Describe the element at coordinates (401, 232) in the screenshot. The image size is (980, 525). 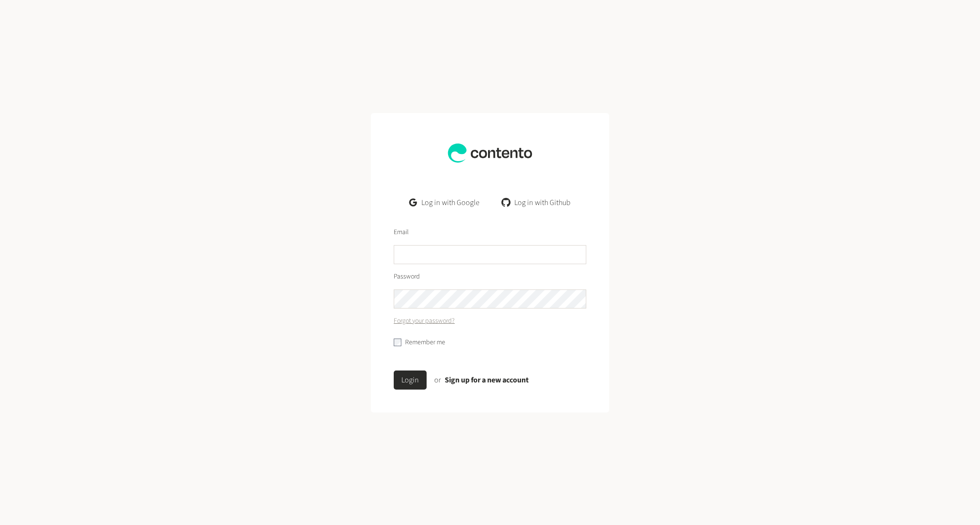
I see `label: Email` at that location.